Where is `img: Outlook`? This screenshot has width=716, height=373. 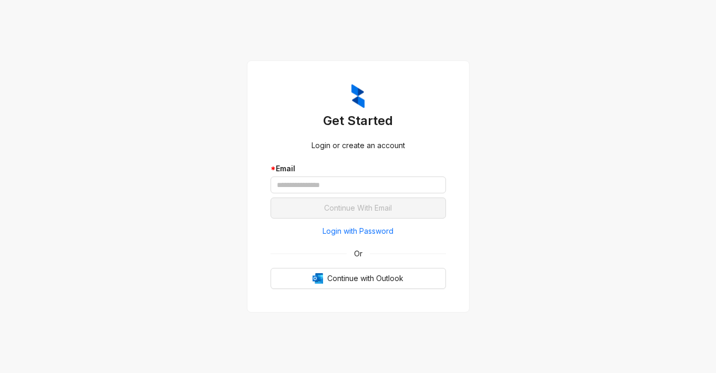 img: Outlook is located at coordinates (318, 279).